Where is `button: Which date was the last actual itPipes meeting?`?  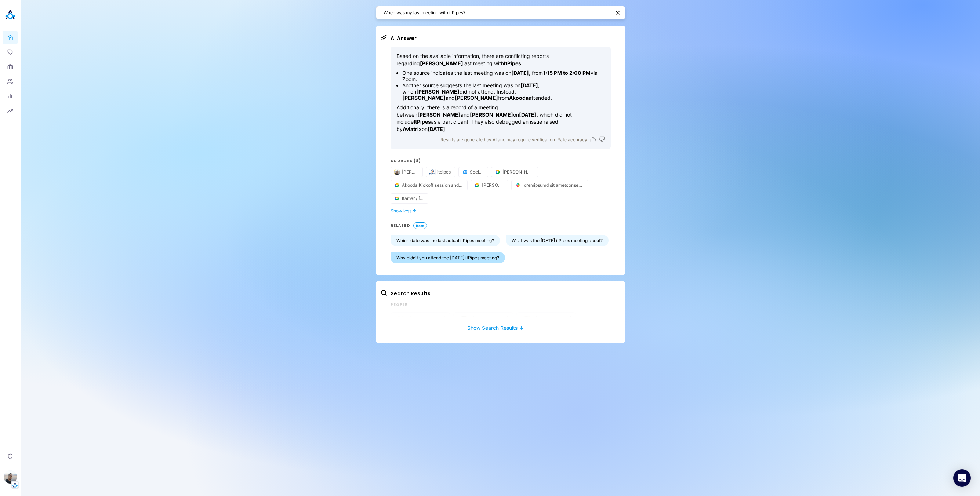 button: Which date was the last actual itPipes meeting? is located at coordinates (445, 240).